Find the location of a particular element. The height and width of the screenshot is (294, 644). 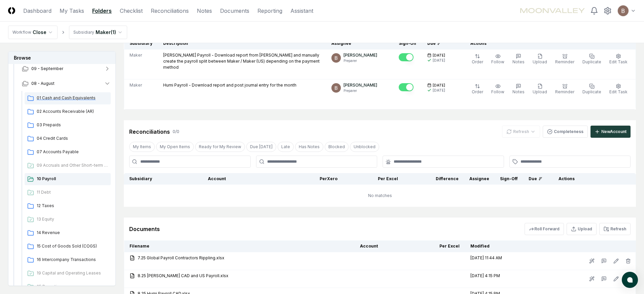

button: 09 - September is located at coordinates (66, 68).